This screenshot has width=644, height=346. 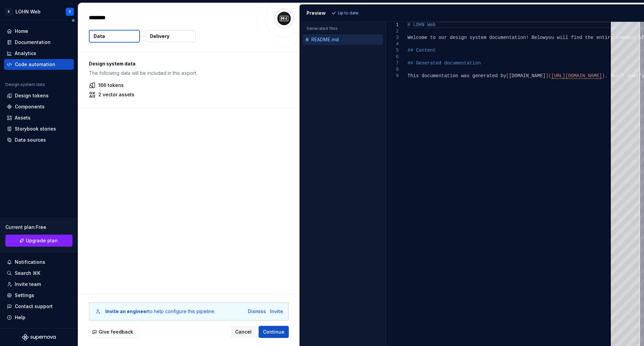 I want to click on button: Continue, so click(x=274, y=332).